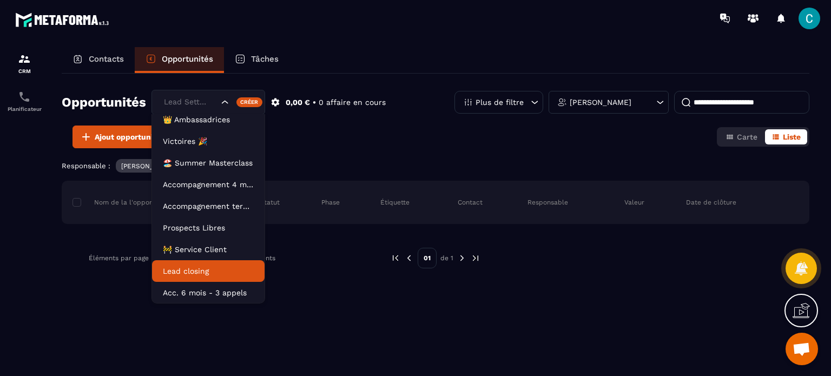  Describe the element at coordinates (98, 60) in the screenshot. I see `a: Contacts` at that location.